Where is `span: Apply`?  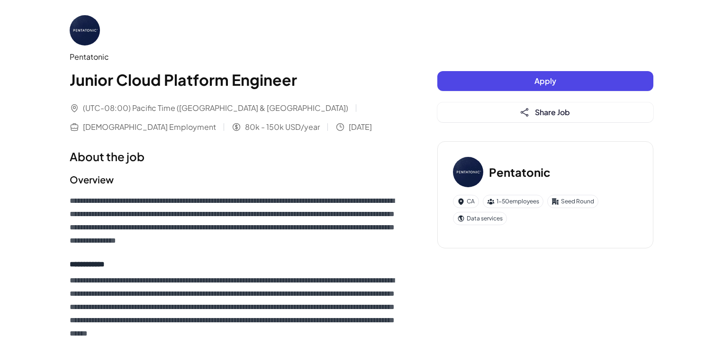 span: Apply is located at coordinates (545, 81).